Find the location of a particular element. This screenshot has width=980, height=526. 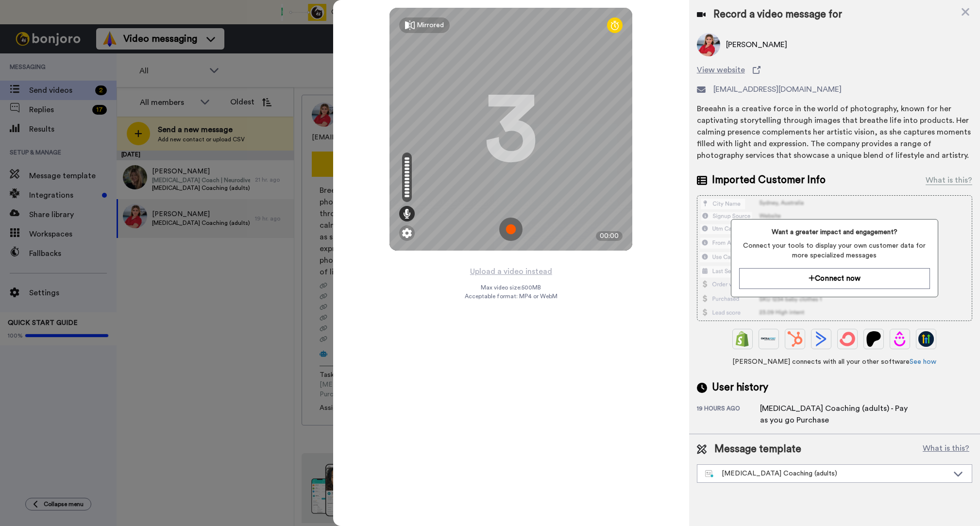

img: Drip is located at coordinates (900, 339).